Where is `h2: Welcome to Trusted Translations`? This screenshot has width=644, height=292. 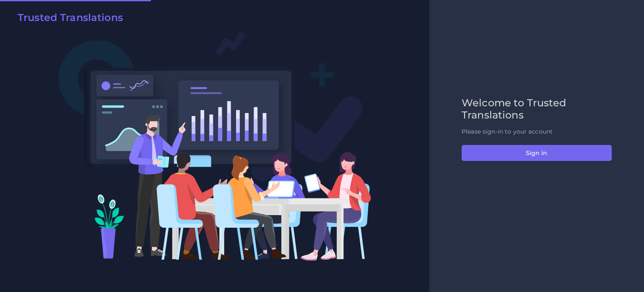
h2: Welcome to Trusted Translations is located at coordinates (537, 109).